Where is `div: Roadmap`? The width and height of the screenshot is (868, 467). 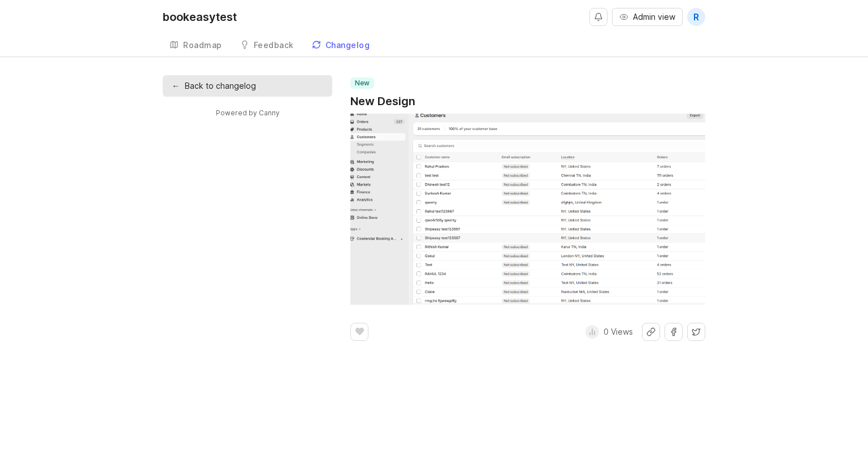 div: Roadmap is located at coordinates (203, 45).